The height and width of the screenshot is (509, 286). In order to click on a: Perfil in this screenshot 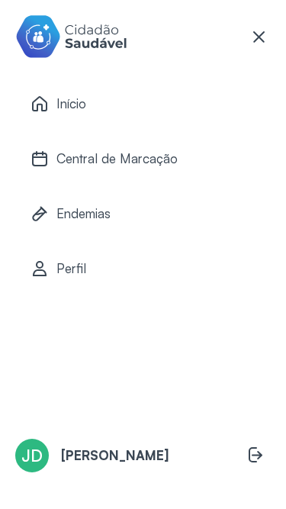, I will do `click(143, 269)`.